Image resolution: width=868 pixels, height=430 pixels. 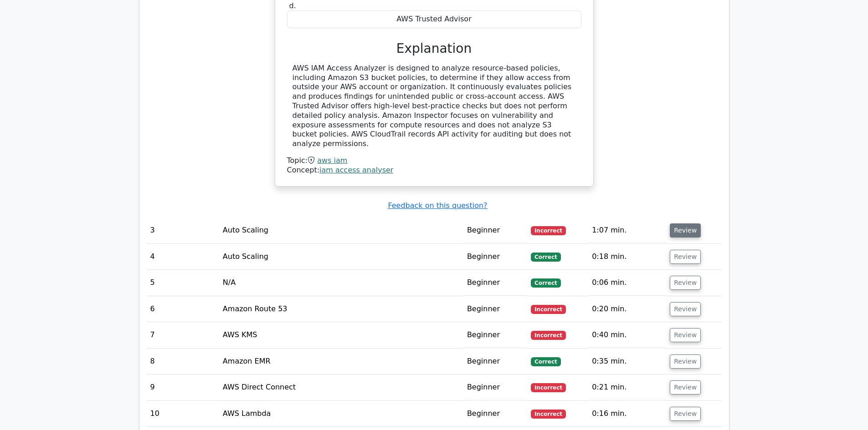 I want to click on td: AWS Lambda, so click(x=341, y=414).